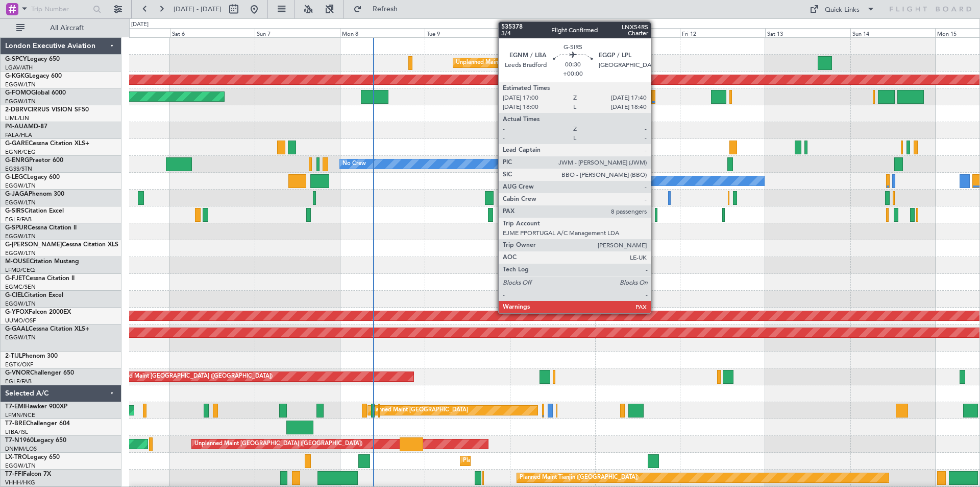  What do you see at coordinates (37, 424) in the screenshot?
I see `a: T7-BREChallenger 604` at bounding box center [37, 424].